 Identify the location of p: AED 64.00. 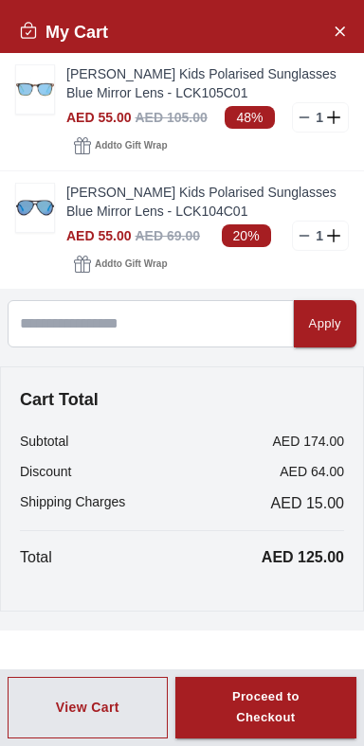
(311, 471).